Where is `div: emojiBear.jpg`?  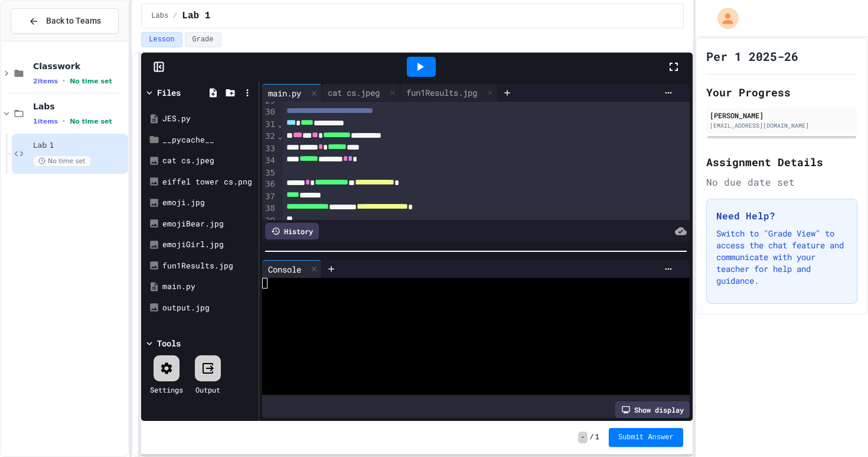 div: emojiBear.jpg is located at coordinates (209, 224).